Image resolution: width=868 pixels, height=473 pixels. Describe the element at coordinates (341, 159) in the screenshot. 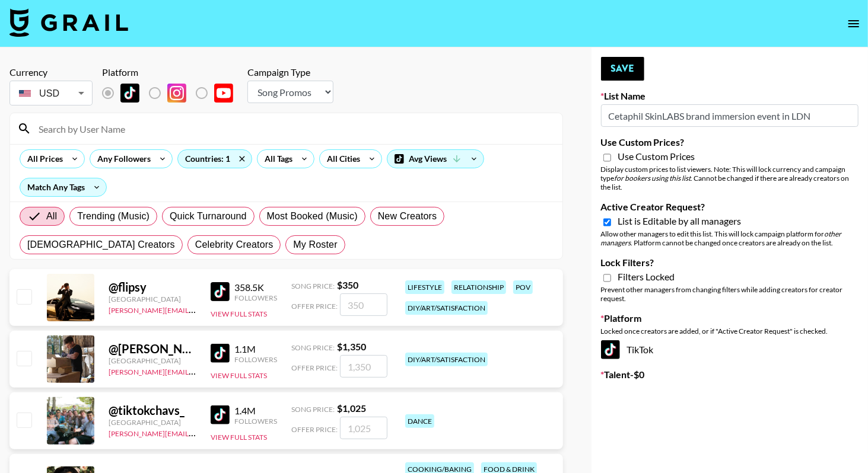

I see `div: All Cities` at that location.